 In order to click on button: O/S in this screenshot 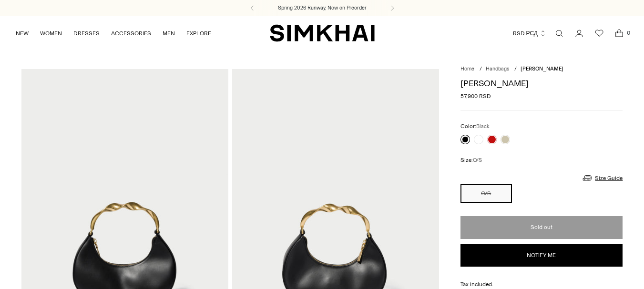, I will do `click(487, 193)`.